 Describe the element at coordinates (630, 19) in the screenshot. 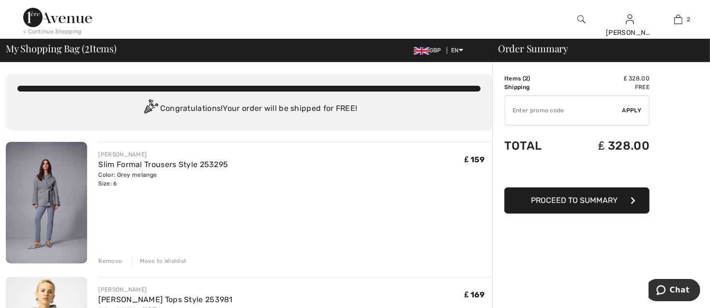

I see `img: My Info` at that location.